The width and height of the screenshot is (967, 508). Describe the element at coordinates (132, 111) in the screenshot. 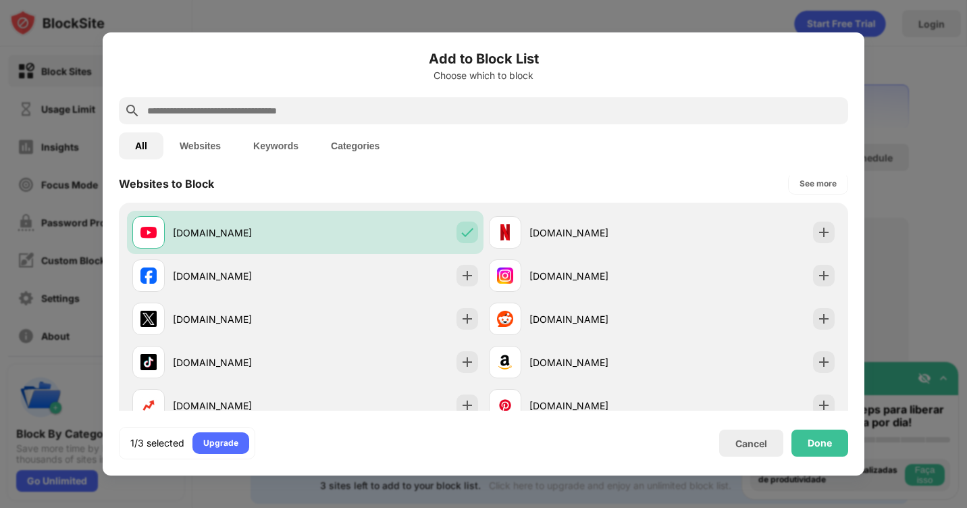

I see `img: search.svg` at that location.